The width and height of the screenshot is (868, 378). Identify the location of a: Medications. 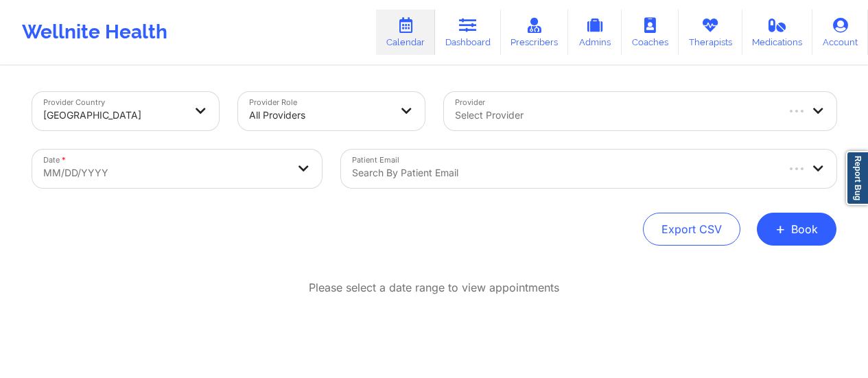
(777, 32).